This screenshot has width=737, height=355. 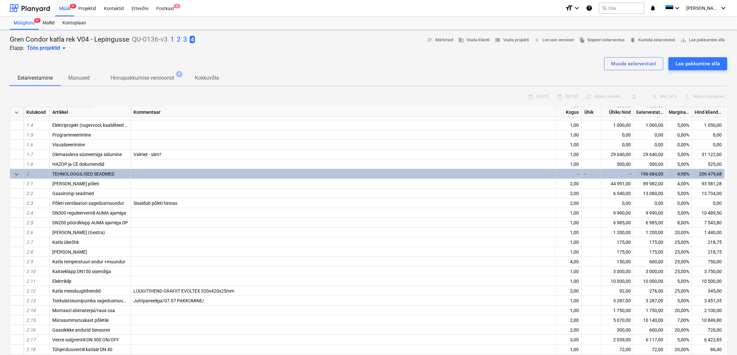 I want to click on div: Eelarvestatud maksumus, so click(x=650, y=112).